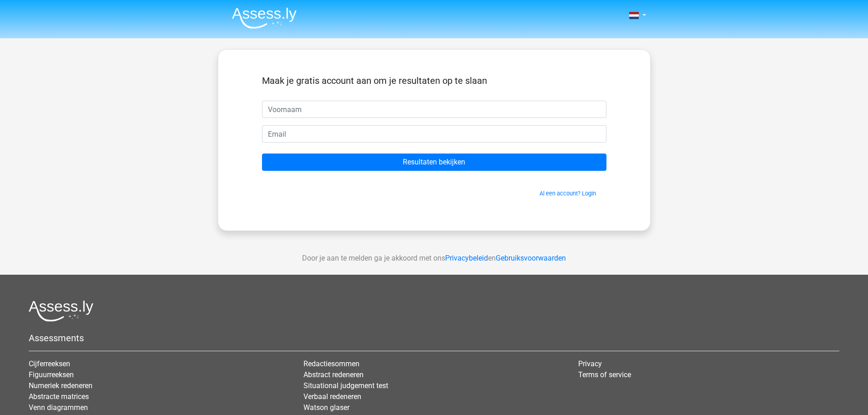  Describe the element at coordinates (434, 109) in the screenshot. I see `input: Voornaam` at that location.